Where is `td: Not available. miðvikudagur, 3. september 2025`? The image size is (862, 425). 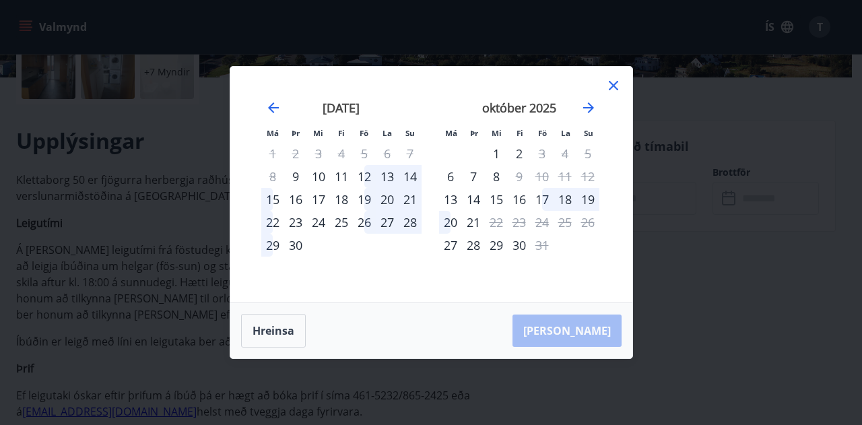
td: Not available. miðvikudagur, 3. september 2025 is located at coordinates (318, 153).